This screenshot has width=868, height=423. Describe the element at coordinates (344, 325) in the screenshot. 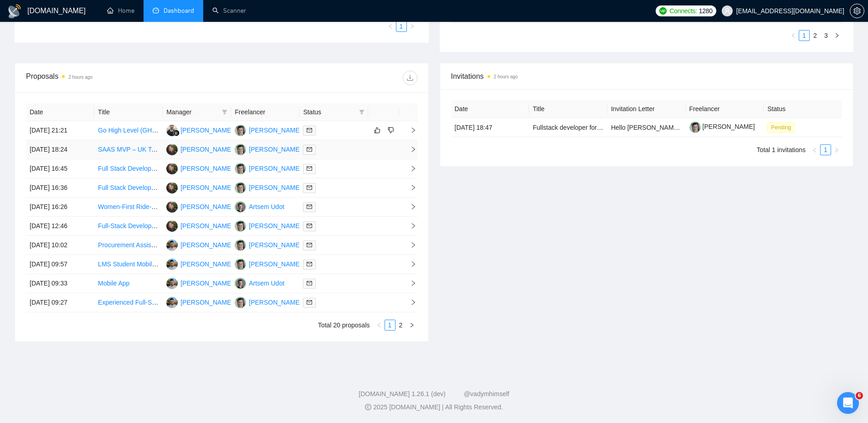

I see `li: Total 20 proposals` at that location.